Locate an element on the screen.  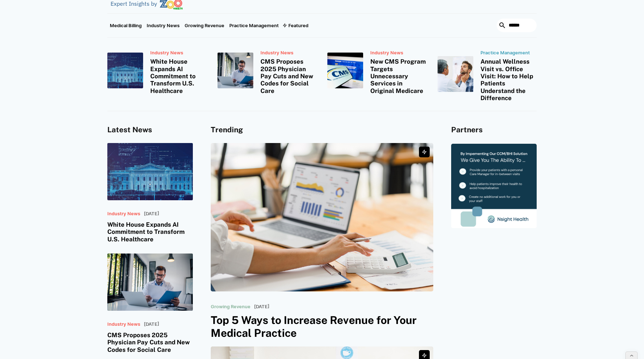
h4: Latest News is located at coordinates (149, 130).